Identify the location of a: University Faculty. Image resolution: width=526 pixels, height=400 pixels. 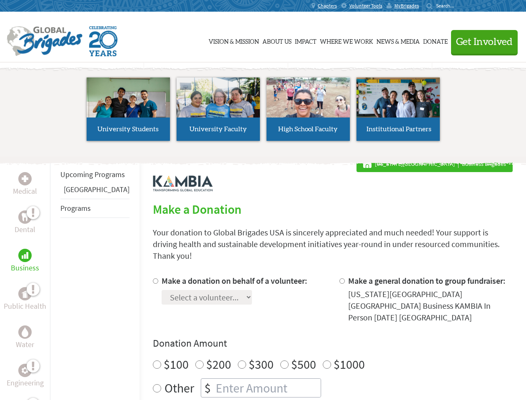
(218, 109).